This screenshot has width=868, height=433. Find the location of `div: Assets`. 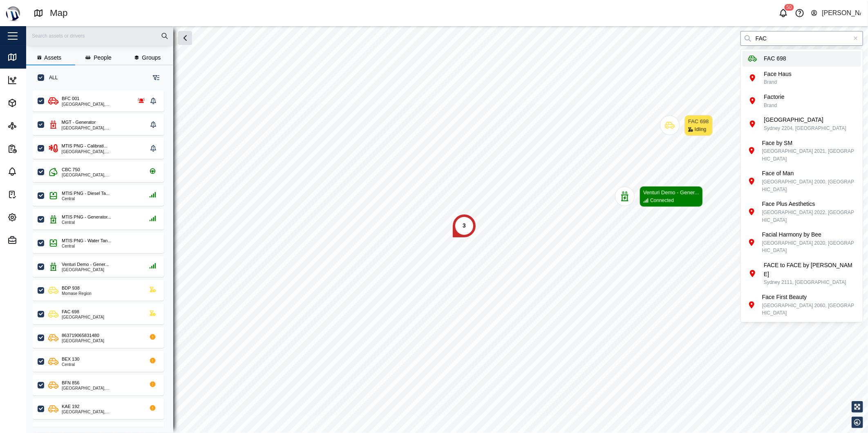

div: Assets is located at coordinates (33, 103).